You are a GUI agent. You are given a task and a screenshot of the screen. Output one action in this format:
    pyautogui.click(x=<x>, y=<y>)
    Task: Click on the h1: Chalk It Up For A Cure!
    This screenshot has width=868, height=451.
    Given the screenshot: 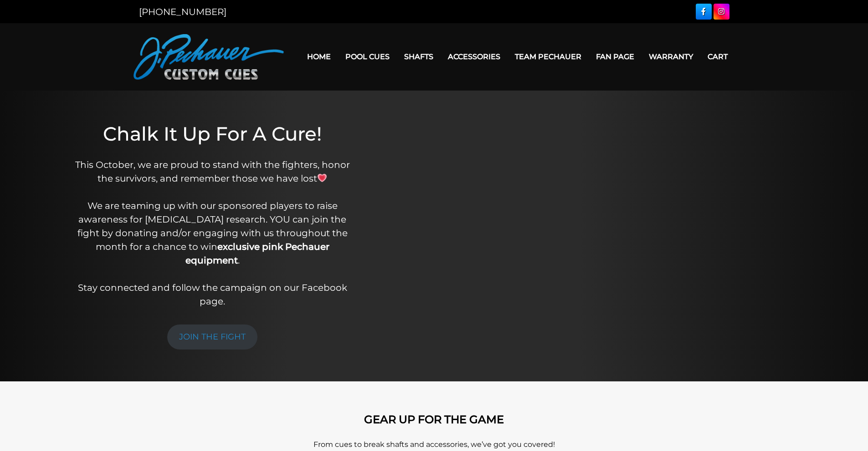 What is the action you would take?
    pyautogui.click(x=212, y=134)
    